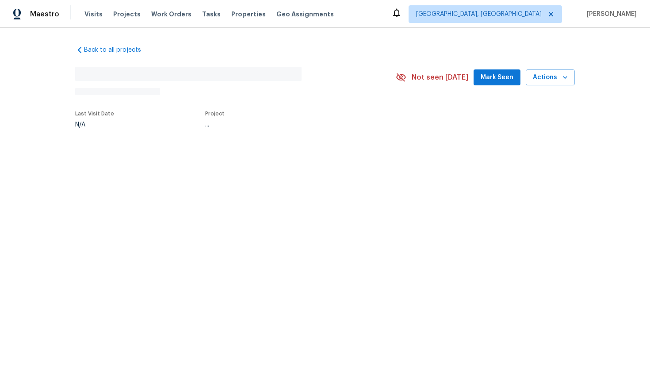 This screenshot has width=650, height=368. I want to click on span: Geo Assignments, so click(305, 14).